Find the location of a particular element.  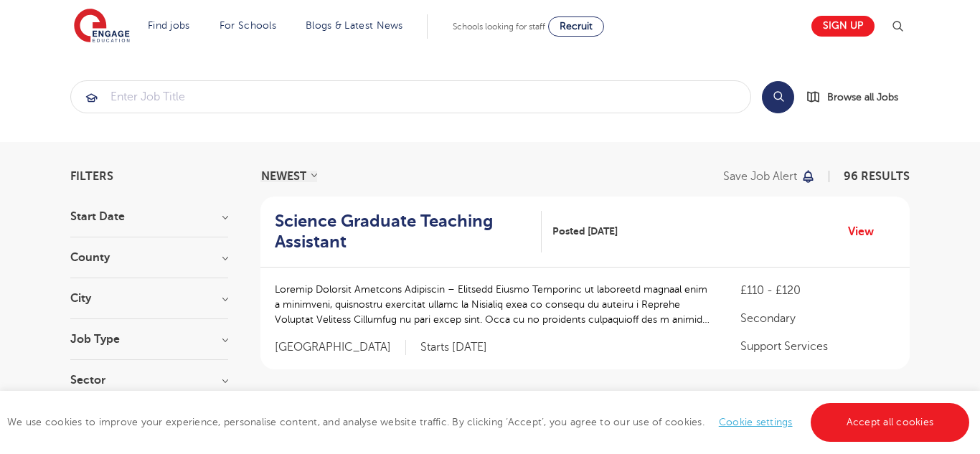

a: Blogs & Latest News is located at coordinates (355, 25).